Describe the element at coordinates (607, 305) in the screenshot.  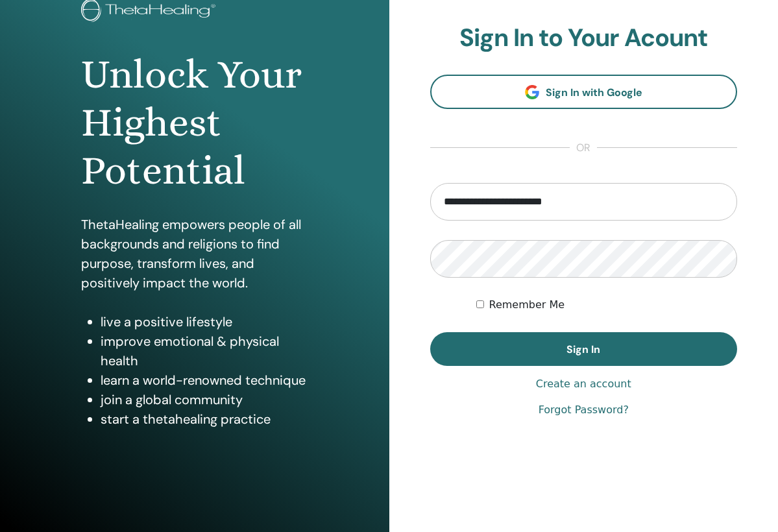
I see `div: Keep me authenticated indefinitely or until I manually logout` at that location.